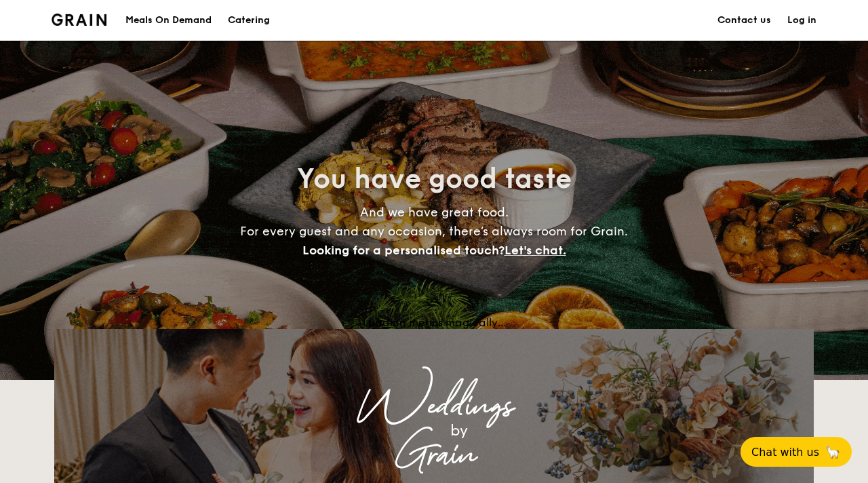  What do you see at coordinates (459, 431) in the screenshot?
I see `div: by` at bounding box center [459, 431].